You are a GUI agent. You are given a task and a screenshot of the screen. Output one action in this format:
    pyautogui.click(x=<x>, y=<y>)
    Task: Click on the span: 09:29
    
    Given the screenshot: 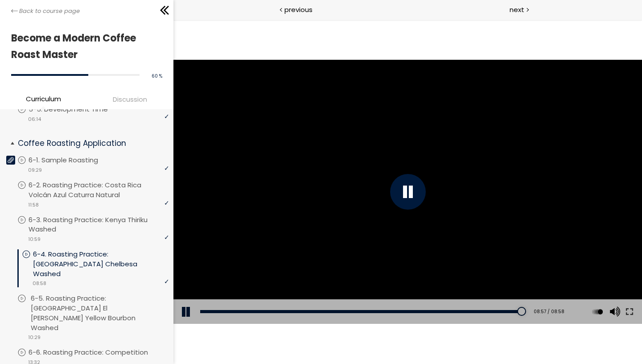 What is the action you would take?
    pyautogui.click(x=34, y=170)
    